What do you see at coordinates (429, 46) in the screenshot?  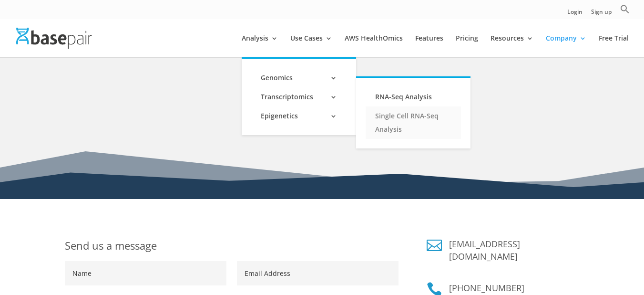 I see `a: Features` at bounding box center [429, 46].